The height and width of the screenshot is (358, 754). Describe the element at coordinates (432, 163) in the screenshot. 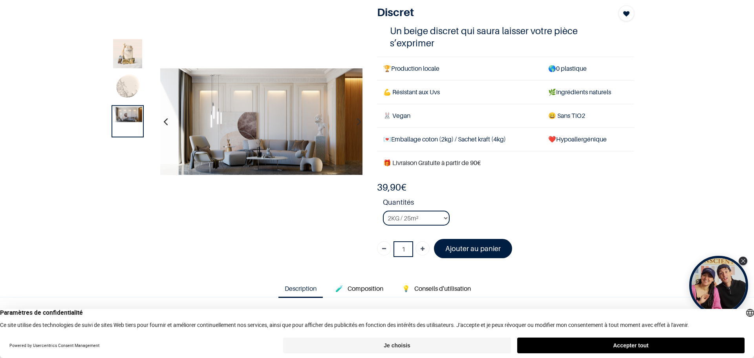

I see `font: 🎁 Livraison Gratuite à partir de 90€` at that location.